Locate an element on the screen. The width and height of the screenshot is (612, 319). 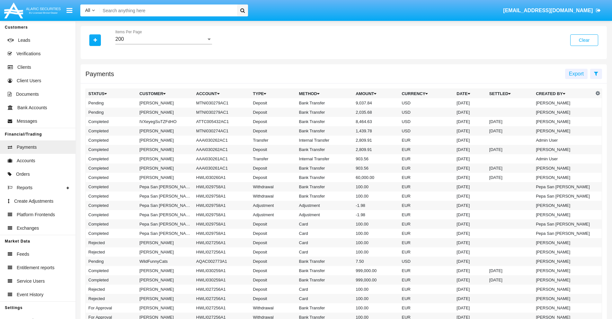
td: AQAC002773A1 is located at coordinates (222, 261).